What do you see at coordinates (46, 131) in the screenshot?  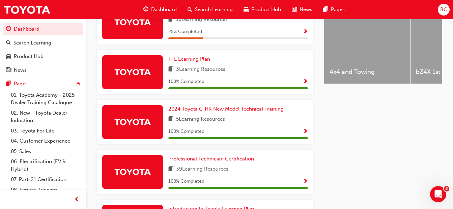 I see `a: 03. Toyota For Life` at bounding box center [46, 131].